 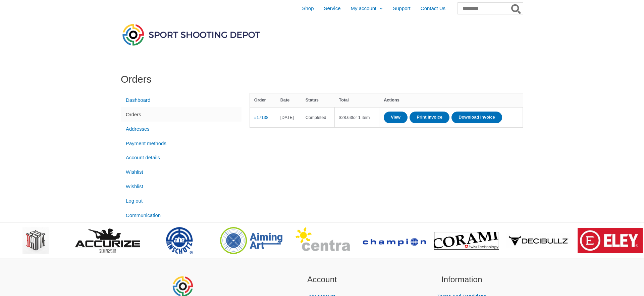 What do you see at coordinates (516, 8) in the screenshot?
I see `button: Search` at bounding box center [516, 8].